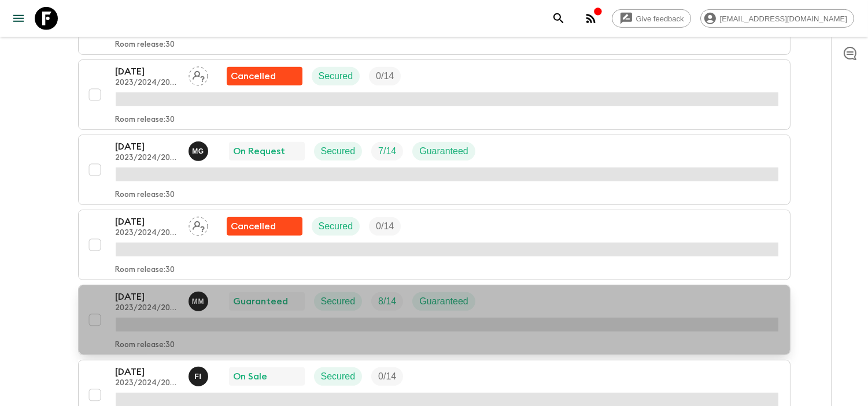 The image size is (868, 406). Describe the element at coordinates (660, 19) in the screenshot. I see `span: Give feedback` at that location.